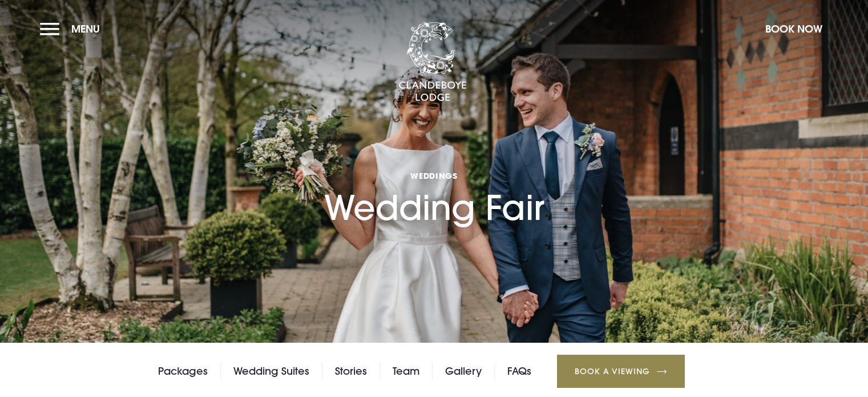  What do you see at coordinates (434, 174) in the screenshot?
I see `h1: Wedding Fair` at bounding box center [434, 174].